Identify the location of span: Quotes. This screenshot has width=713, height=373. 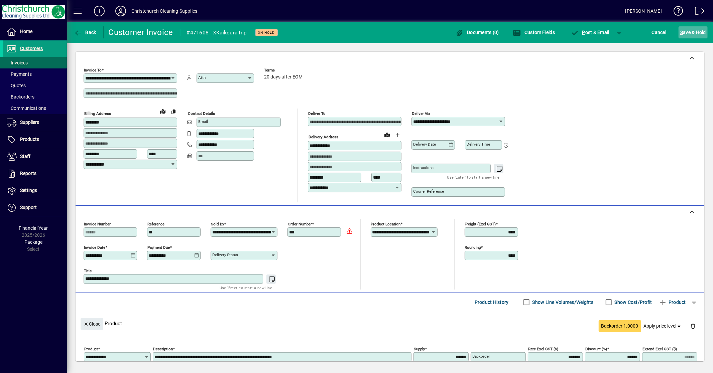
(16, 86).